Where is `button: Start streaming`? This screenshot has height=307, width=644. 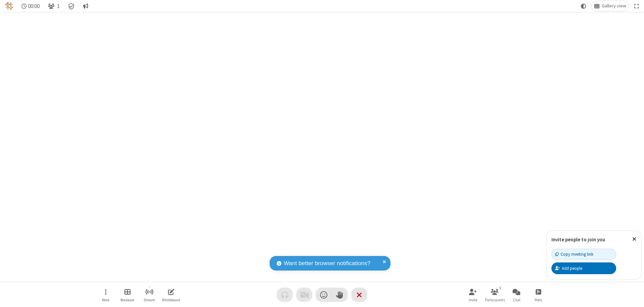 button: Start streaming is located at coordinates (150, 294).